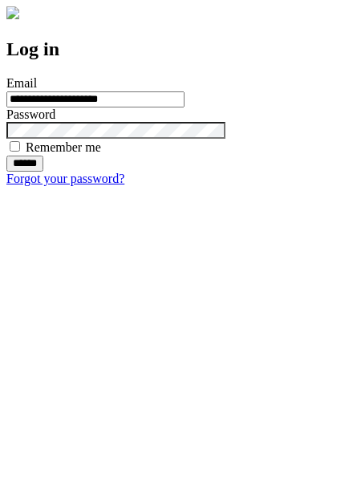 The image size is (361, 478). What do you see at coordinates (65, 178) in the screenshot?
I see `a: Forgot your password?` at bounding box center [65, 178].